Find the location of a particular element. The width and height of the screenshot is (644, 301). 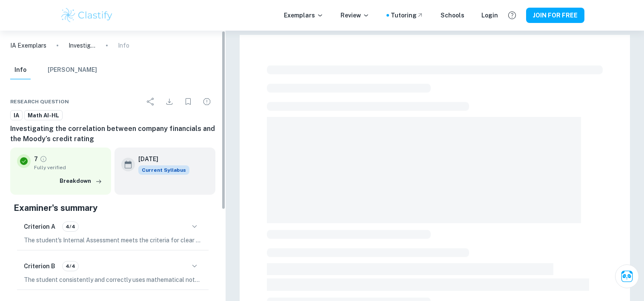

span: Research question is located at coordinates (40, 102).